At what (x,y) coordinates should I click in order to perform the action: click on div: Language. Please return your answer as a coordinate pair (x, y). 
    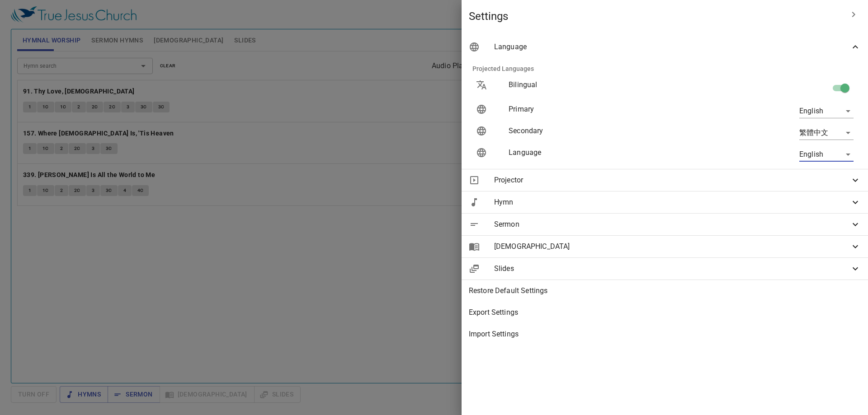
    Looking at the image, I should click on (664, 47).